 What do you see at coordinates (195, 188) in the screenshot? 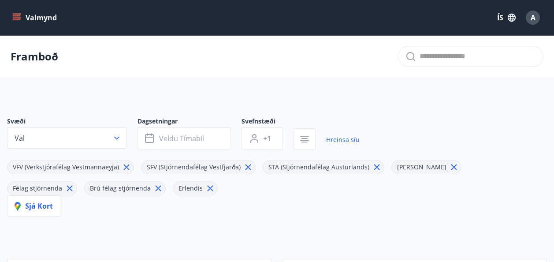
I see `div: Erlendis` at bounding box center [195, 188].